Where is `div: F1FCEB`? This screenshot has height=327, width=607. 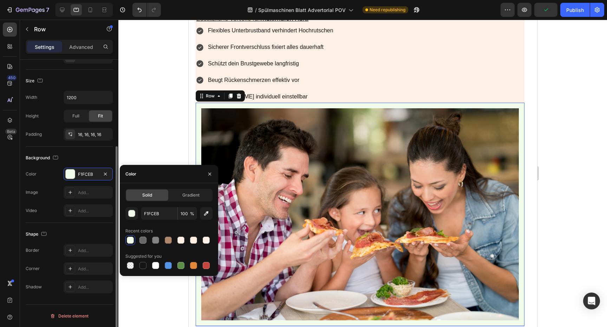
div: F1FCEB is located at coordinates (88, 174).